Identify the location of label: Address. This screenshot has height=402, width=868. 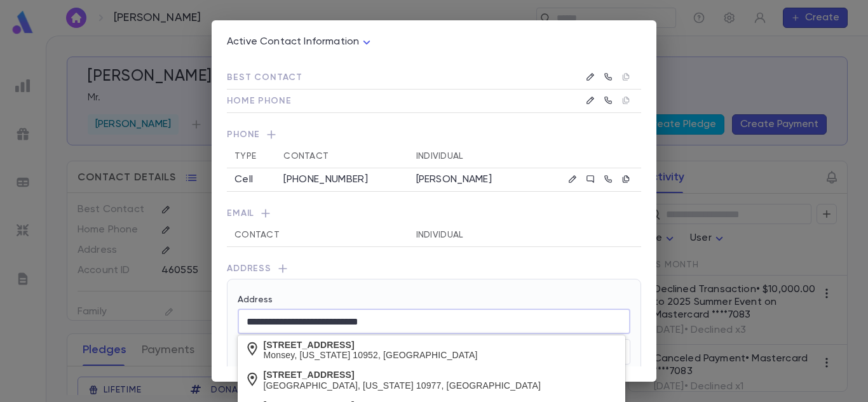
(255, 300).